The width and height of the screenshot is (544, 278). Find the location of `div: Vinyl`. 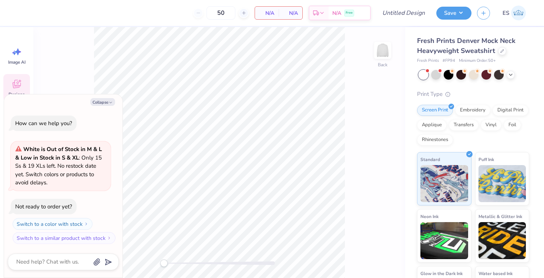

div: Vinyl is located at coordinates (491, 125).